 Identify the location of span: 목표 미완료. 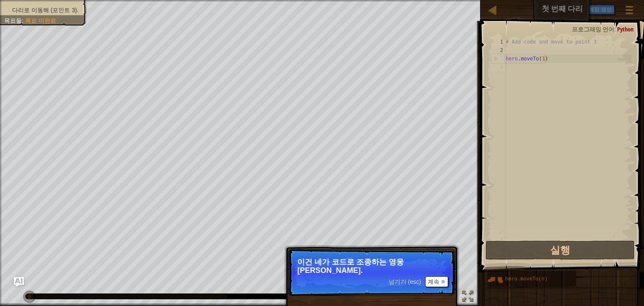
(41, 21).